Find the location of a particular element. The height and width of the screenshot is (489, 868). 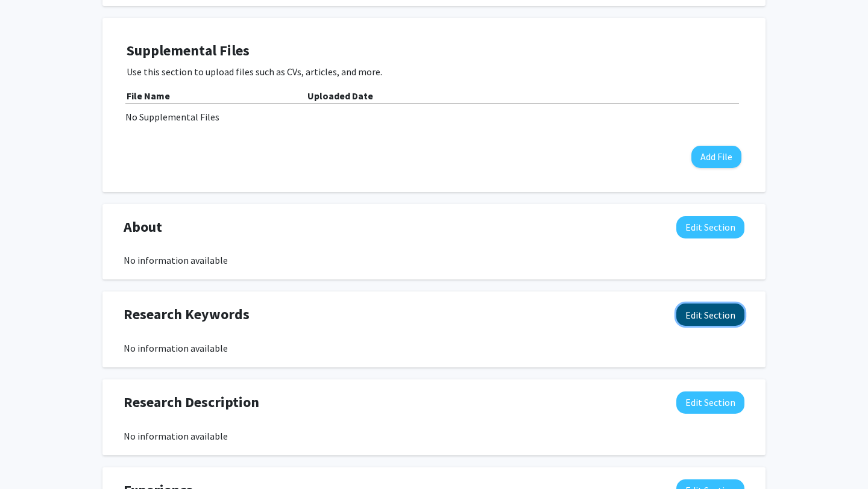

b: File Name is located at coordinates (148, 96).